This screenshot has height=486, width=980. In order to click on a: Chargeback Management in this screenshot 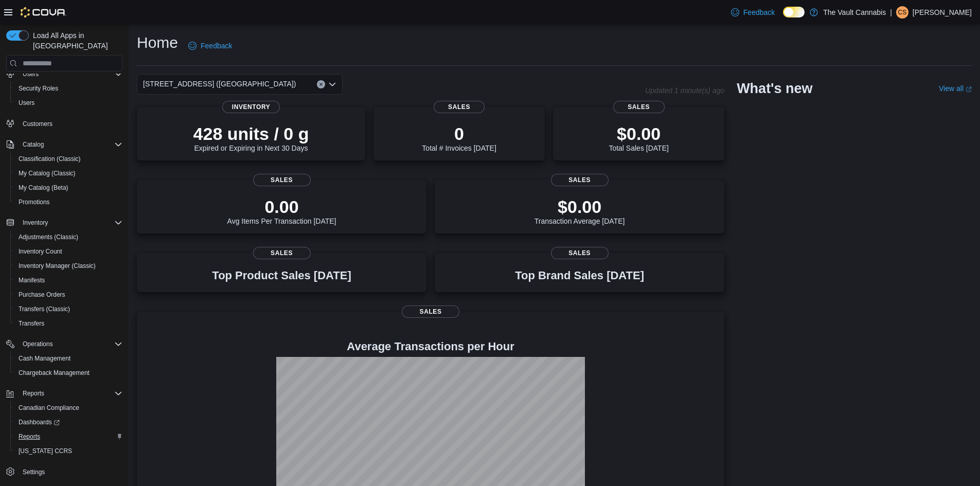, I will do `click(54, 373)`.